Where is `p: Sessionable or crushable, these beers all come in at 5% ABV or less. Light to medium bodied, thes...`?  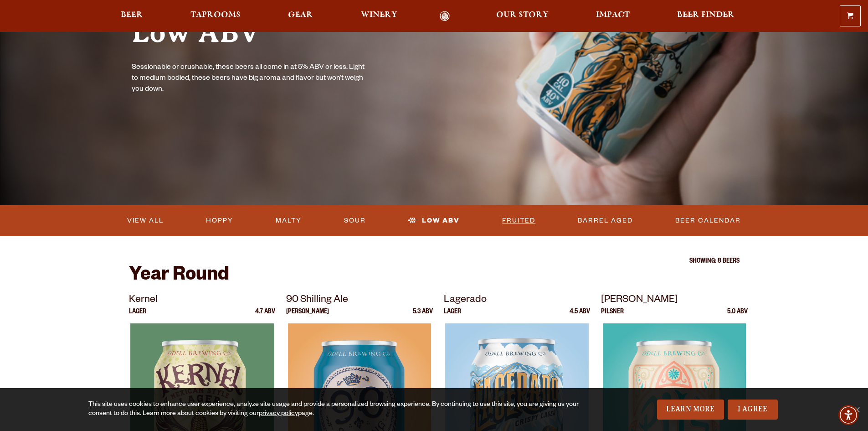 p: Sessionable or crushable, these beers all come in at 5% ABV or less. Light to medium bodied, thes... is located at coordinates (248, 79).